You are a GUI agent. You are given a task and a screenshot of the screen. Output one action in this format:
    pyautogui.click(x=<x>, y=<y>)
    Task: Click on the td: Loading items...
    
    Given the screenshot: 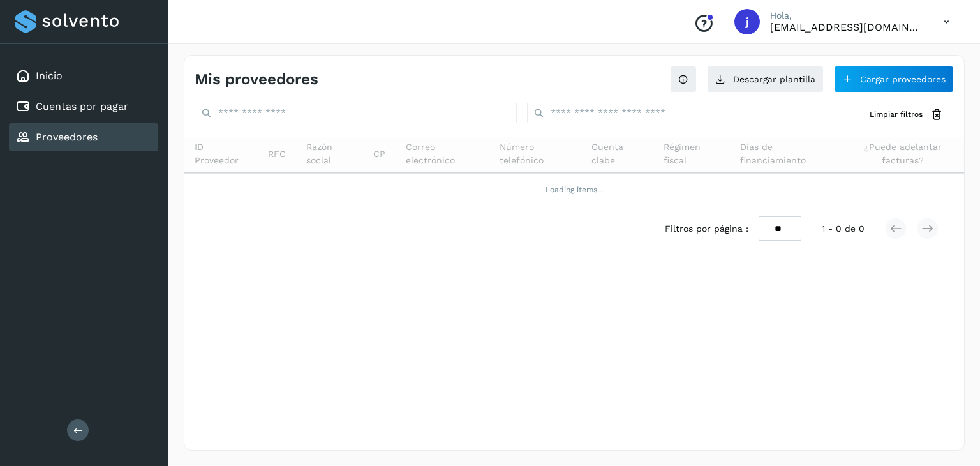 What is the action you would take?
    pyautogui.click(x=574, y=190)
    